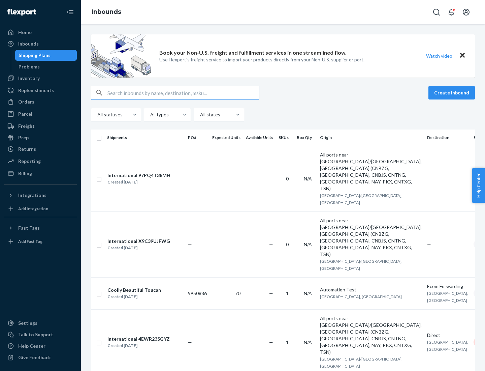  I want to click on button: Fast Tags, so click(40, 228).